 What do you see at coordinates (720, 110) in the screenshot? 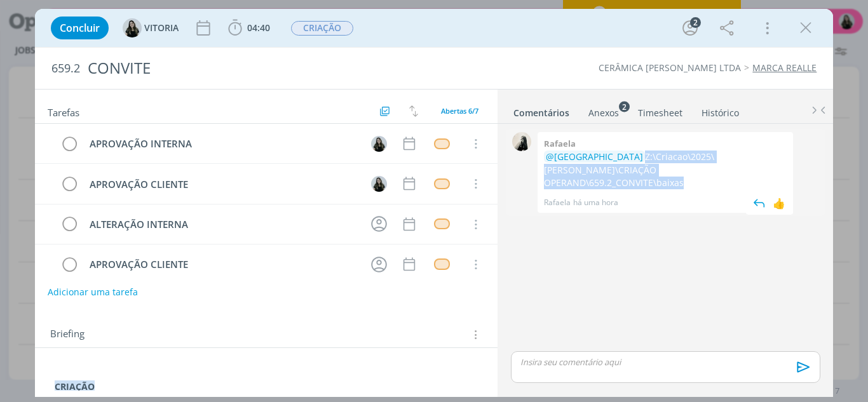
I see `a: Histórico` at bounding box center [720, 110].